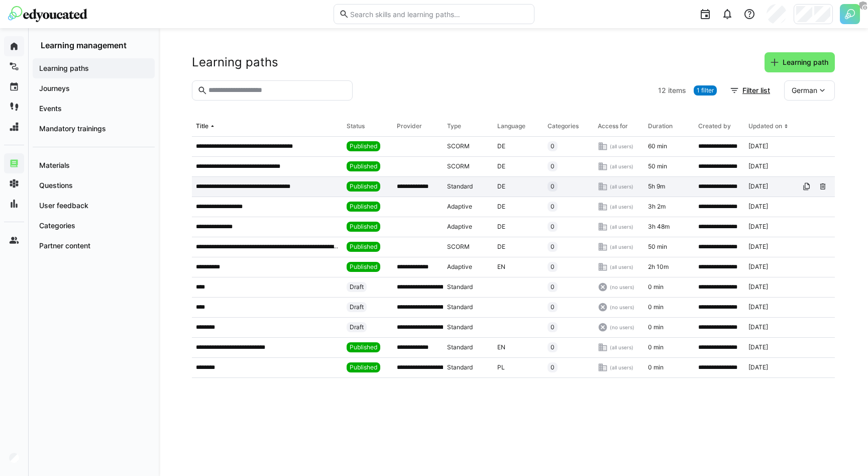 The height and width of the screenshot is (476, 868). What do you see at coordinates (658, 267) in the screenshot?
I see `span: 2h 10m` at bounding box center [658, 267].